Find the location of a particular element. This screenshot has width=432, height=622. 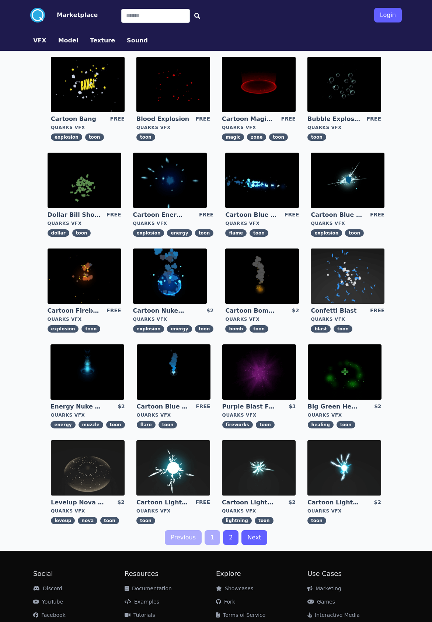

a: Tutorials is located at coordinates (140, 615).